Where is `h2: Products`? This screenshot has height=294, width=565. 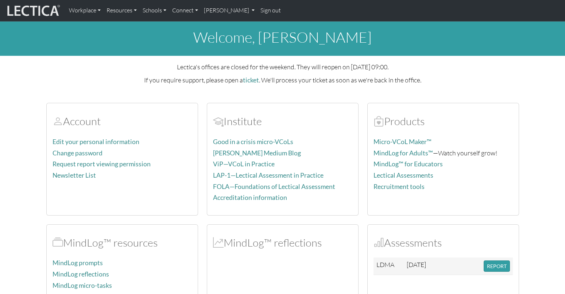
h2: Products is located at coordinates (443, 121).